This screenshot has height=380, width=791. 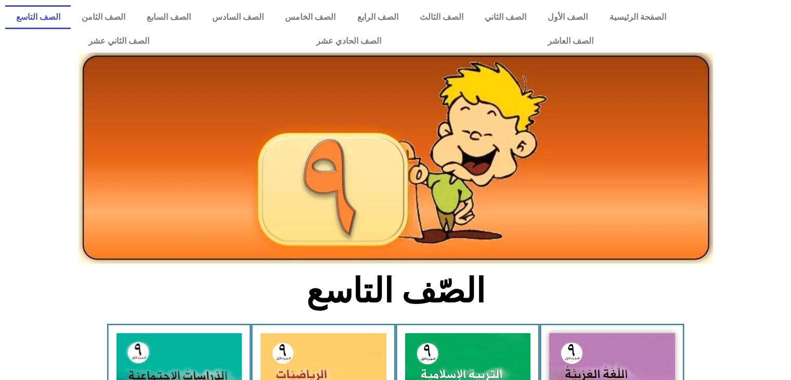 What do you see at coordinates (395, 291) in the screenshot?
I see `h2: الصّف التاسع` at bounding box center [395, 291].